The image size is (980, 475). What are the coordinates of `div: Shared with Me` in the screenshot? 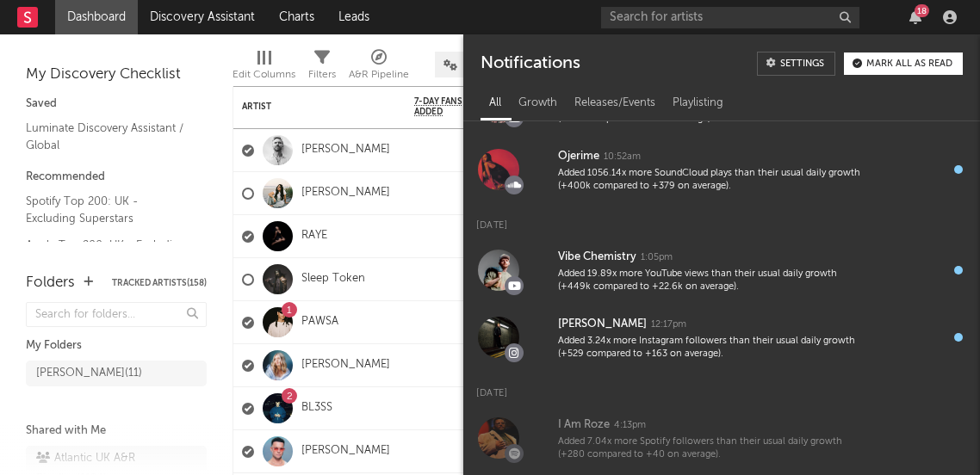 It's located at (117, 432).